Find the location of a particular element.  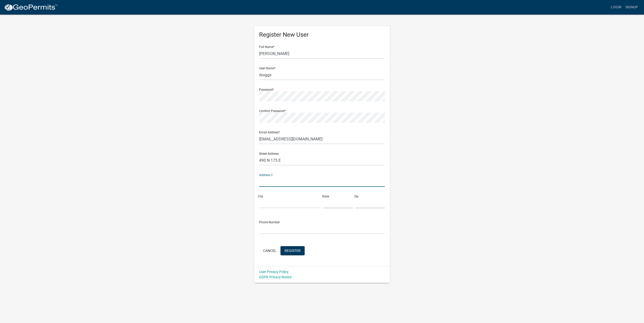

button: Cancel is located at coordinates (270, 251).